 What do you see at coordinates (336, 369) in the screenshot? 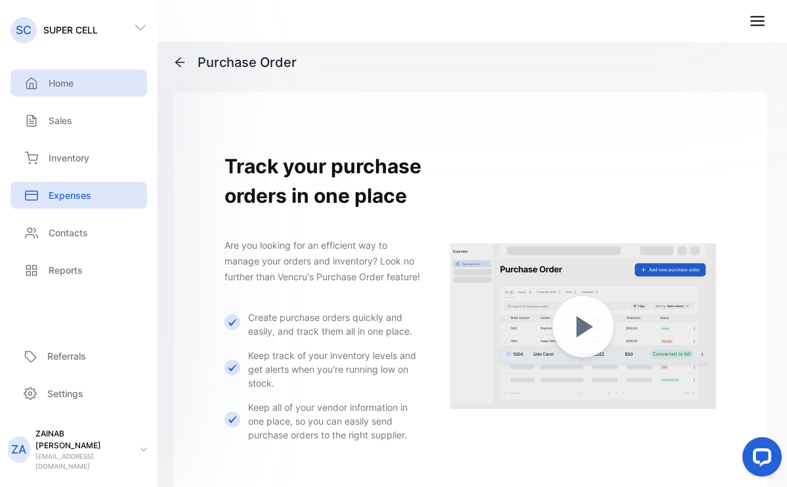
I see `p: Keep track of your inventory levels and get alerts when you're running low on stock.` at bounding box center [336, 369].